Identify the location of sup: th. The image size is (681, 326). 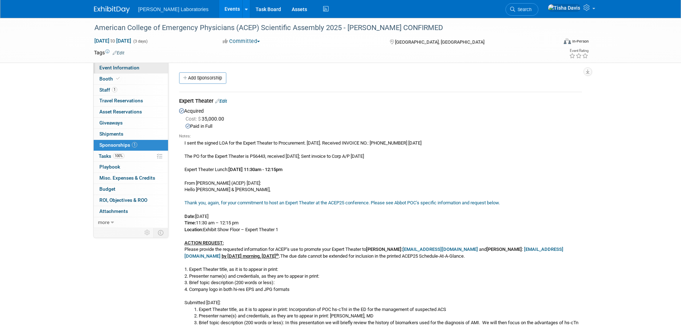
(277, 254).